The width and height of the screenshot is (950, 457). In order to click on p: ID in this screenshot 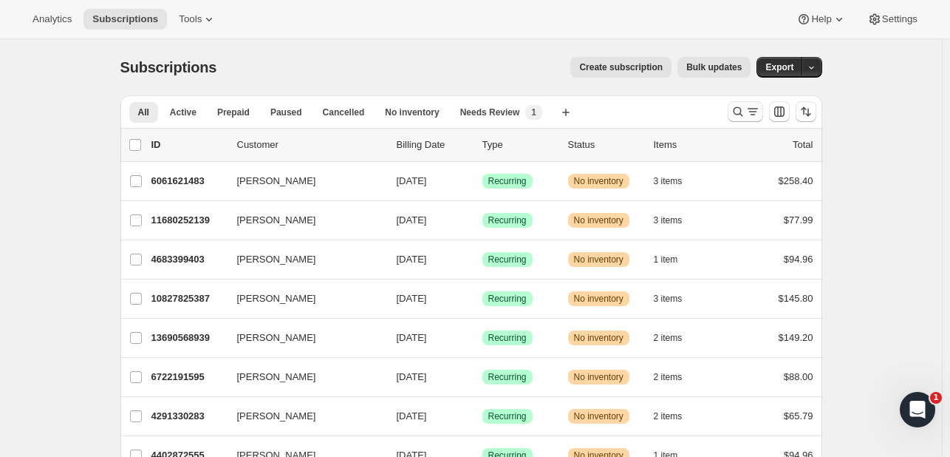, I will do `click(188, 145)`.